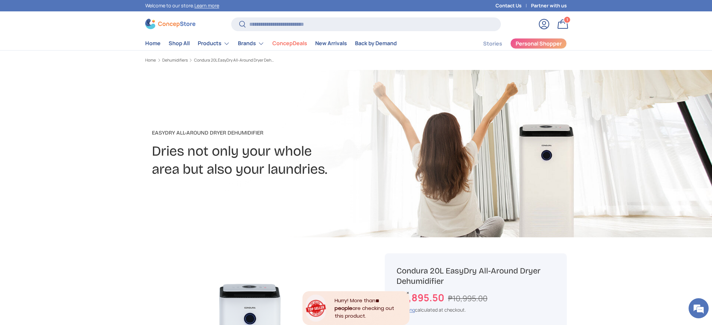 This screenshot has width=712, height=325. I want to click on a: Contact Us, so click(513, 6).